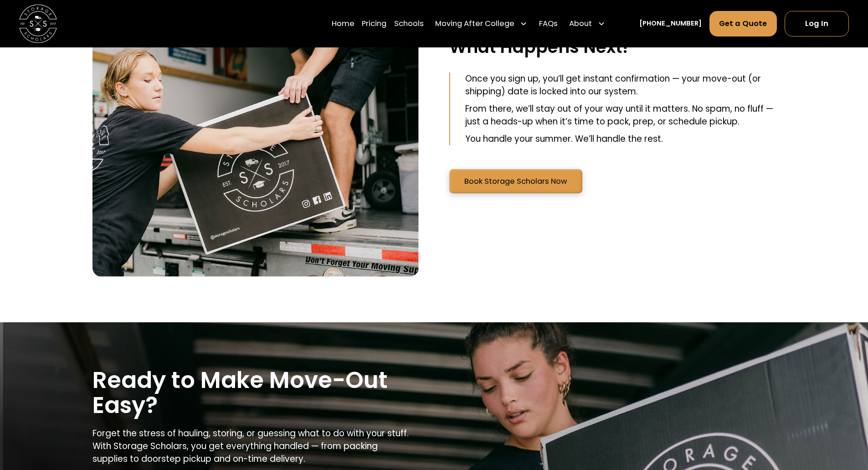  Describe the element at coordinates (254, 446) in the screenshot. I see `p: Forget the stress of hauling, storing, or guessing what to do with your stuff. With Storage Schol...` at that location.